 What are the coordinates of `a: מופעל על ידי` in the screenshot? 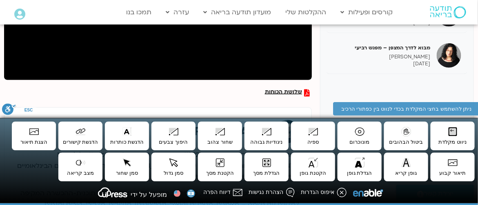 It's located at (131, 194).